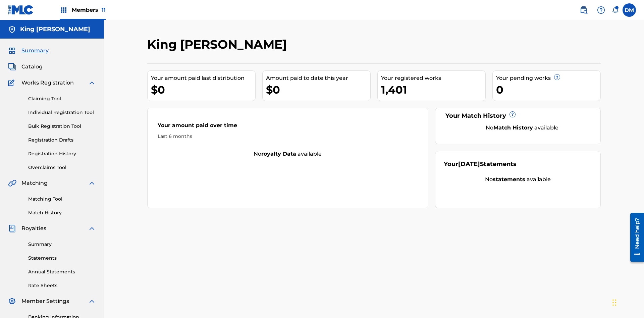 The image size is (644, 318). I want to click on a: Summary, so click(62, 244).